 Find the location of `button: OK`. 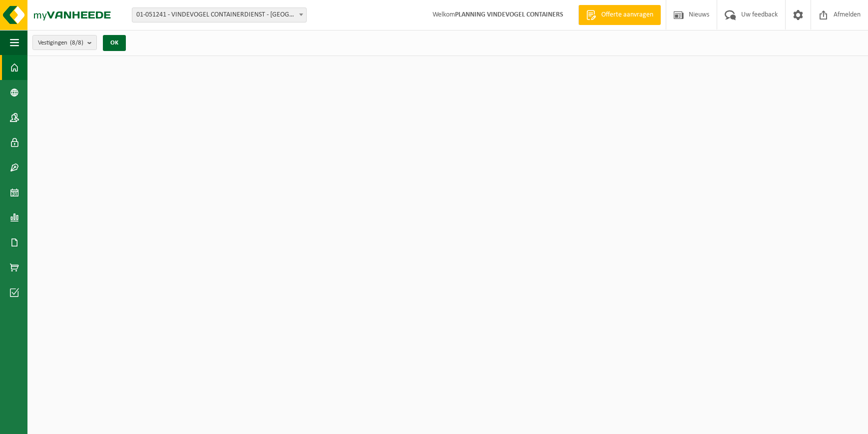

button: OK is located at coordinates (114, 43).